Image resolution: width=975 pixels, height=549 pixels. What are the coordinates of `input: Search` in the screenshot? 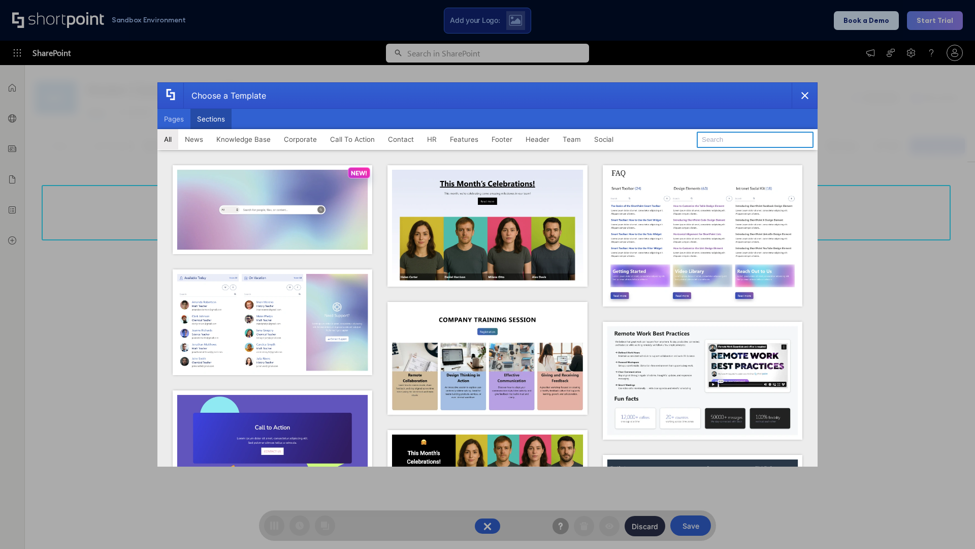 It's located at (755, 140).